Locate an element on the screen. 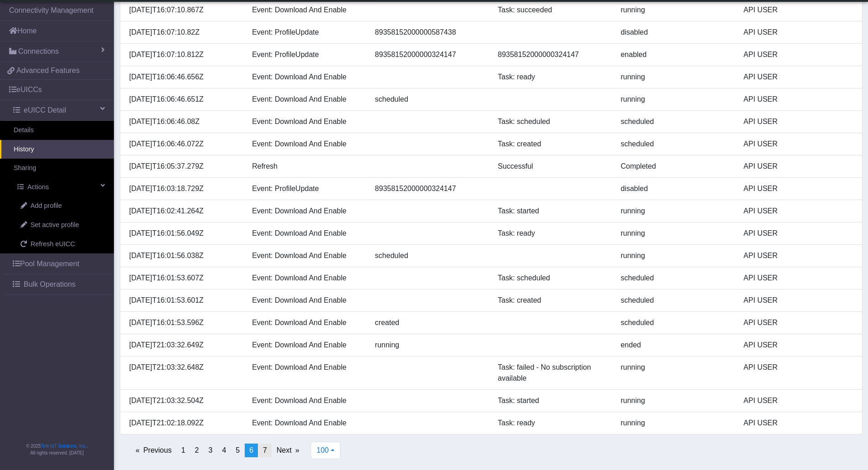 This screenshot has width=868, height=470. a: Refresh eUICC is located at coordinates (60, 245).